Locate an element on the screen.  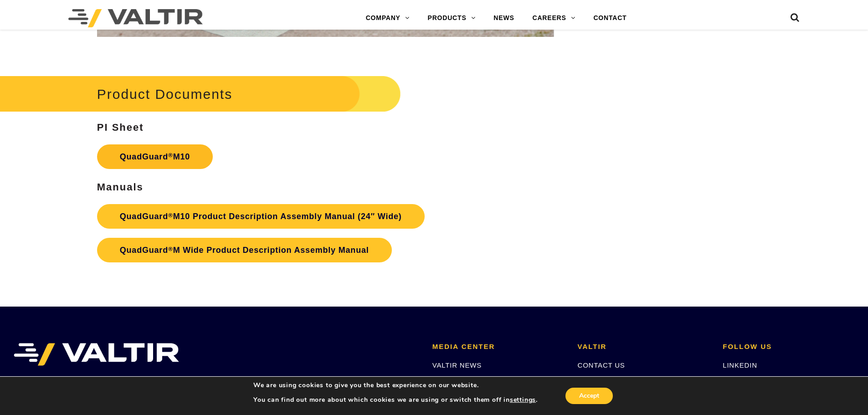
a: CONTACT US is located at coordinates (602, 364).